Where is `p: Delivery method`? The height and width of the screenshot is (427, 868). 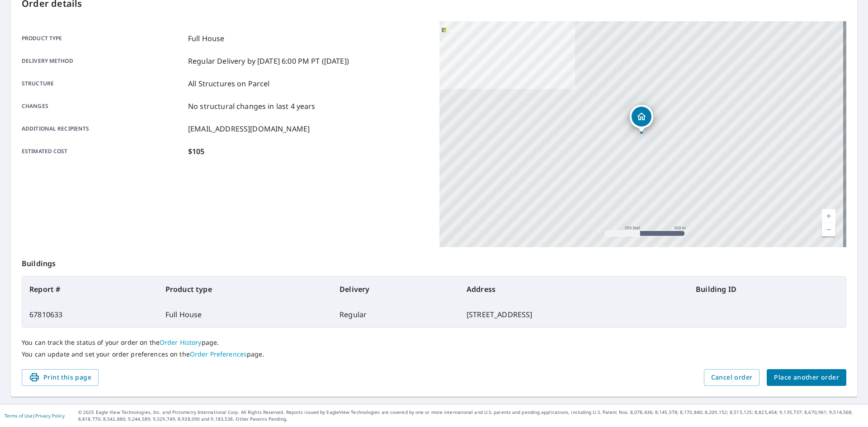
p: Delivery method is located at coordinates (103, 61).